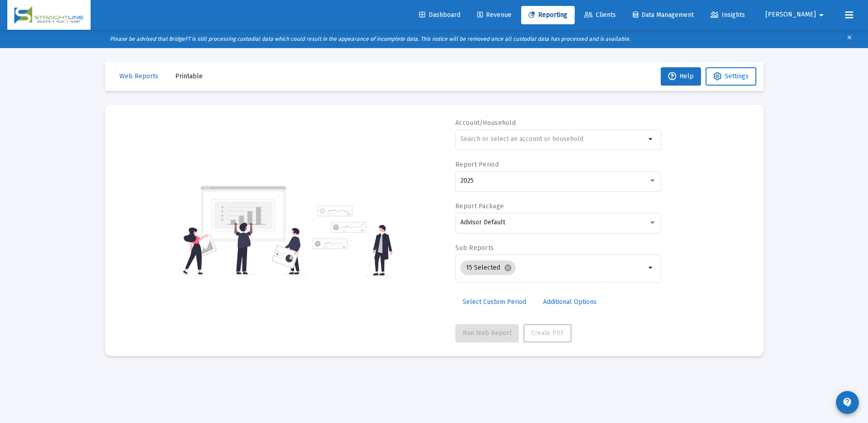  What do you see at coordinates (731, 76) in the screenshot?
I see `button: Settings` at bounding box center [731, 76].